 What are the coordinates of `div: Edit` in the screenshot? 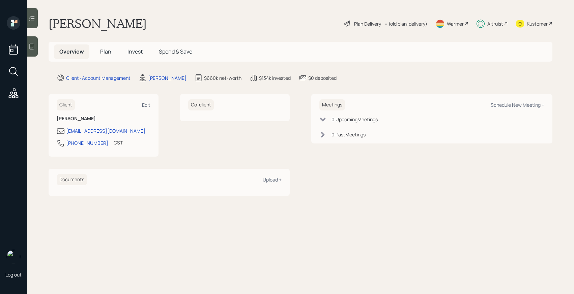 It's located at (146, 105).